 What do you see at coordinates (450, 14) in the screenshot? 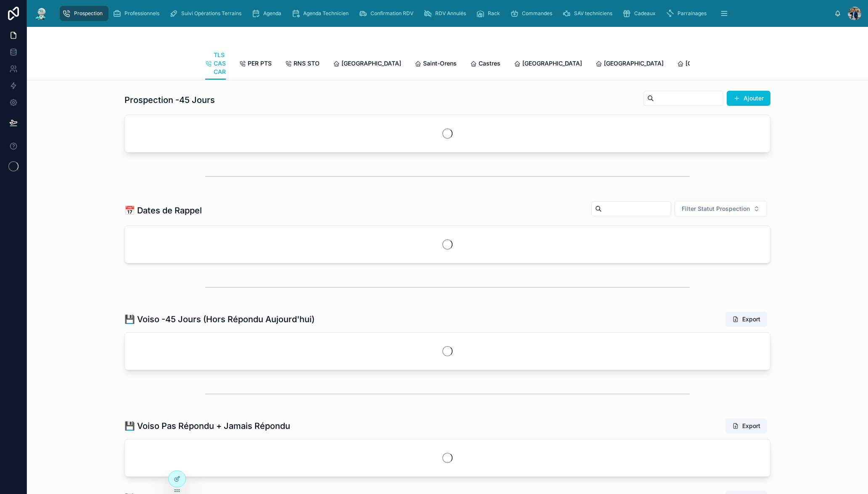
I see `span: RDV Annulés` at bounding box center [450, 14].